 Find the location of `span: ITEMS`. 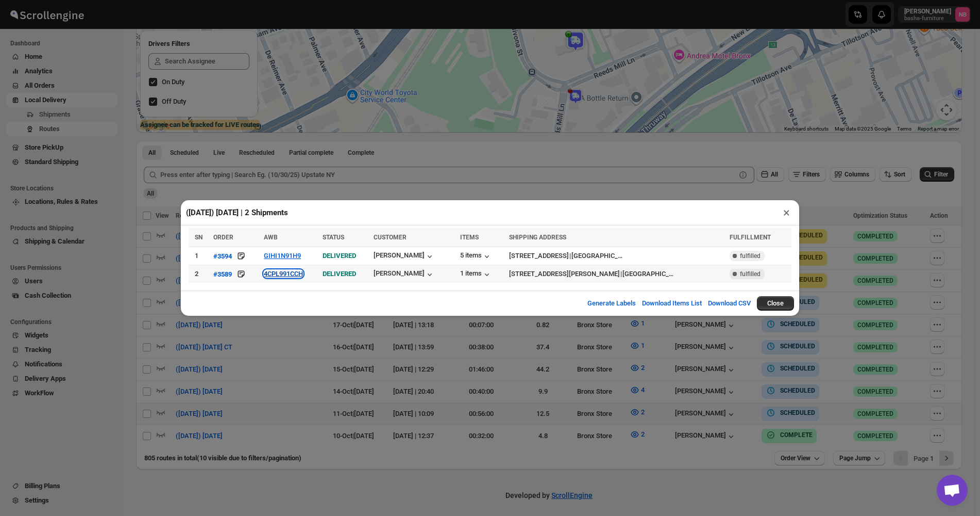

span: ITEMS is located at coordinates (469, 237).